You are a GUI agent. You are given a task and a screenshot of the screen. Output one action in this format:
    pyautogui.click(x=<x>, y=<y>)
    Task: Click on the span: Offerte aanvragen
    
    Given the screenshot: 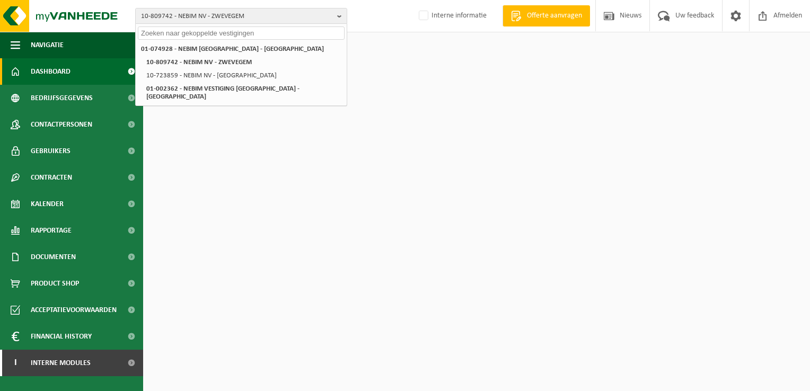 What is the action you would take?
    pyautogui.click(x=554, y=16)
    